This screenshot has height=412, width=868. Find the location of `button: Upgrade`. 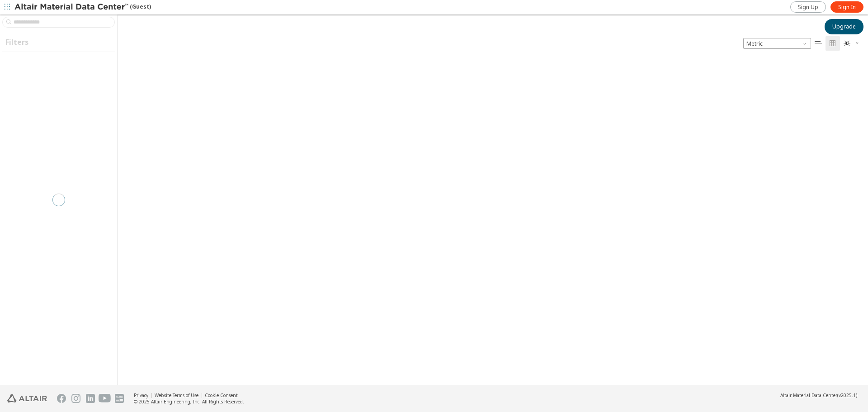

button: Upgrade is located at coordinates (844, 27).